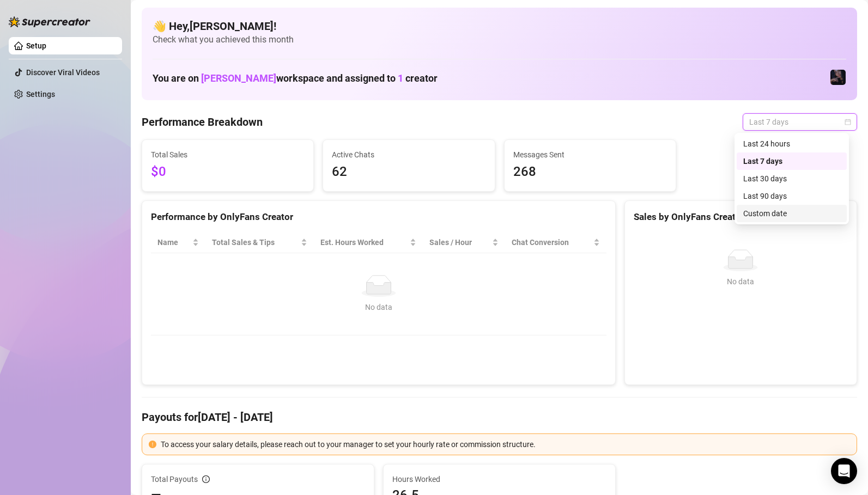 This screenshot has width=868, height=495. I want to click on th: Chat Conversion, so click(556, 243).